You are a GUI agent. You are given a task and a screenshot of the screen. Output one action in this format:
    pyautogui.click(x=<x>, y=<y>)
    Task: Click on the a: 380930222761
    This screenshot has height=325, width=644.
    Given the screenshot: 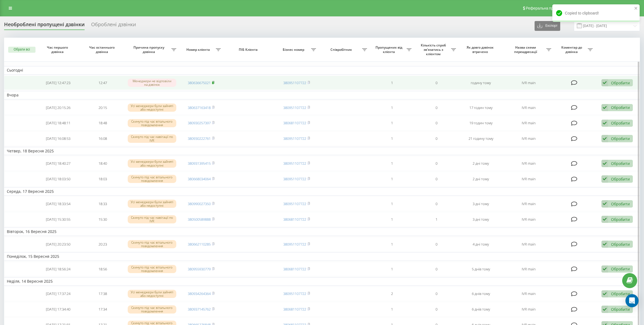 What is the action you would take?
    pyautogui.click(x=199, y=138)
    